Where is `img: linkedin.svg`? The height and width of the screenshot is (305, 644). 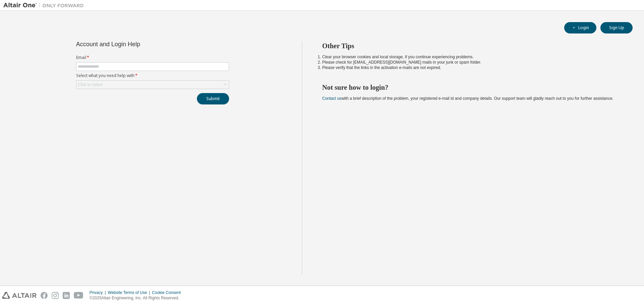 img: linkedin.svg is located at coordinates (66, 296).